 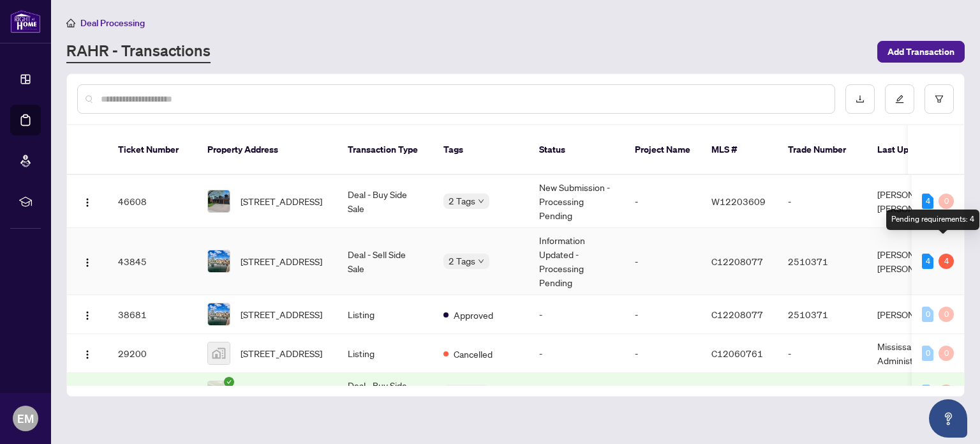 I want to click on button: download, so click(x=860, y=99).